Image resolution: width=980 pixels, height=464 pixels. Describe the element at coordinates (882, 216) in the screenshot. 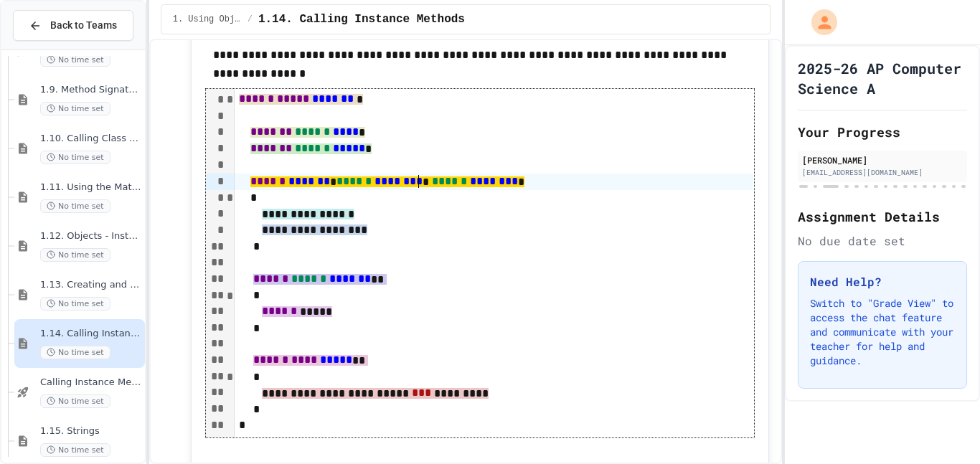

I see `h2: Assignment Details` at that location.